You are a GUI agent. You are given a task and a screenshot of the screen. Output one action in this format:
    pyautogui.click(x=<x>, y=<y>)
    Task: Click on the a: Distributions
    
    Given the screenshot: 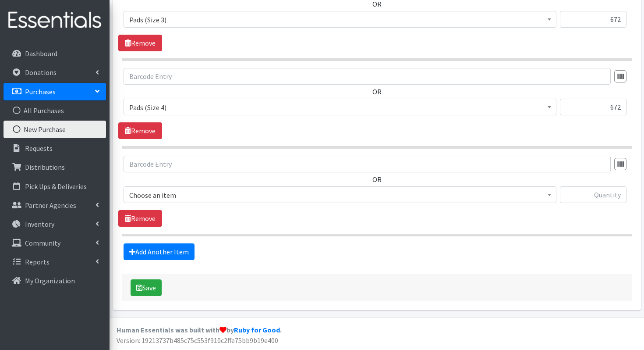 What is the action you would take?
    pyautogui.click(x=55, y=167)
    